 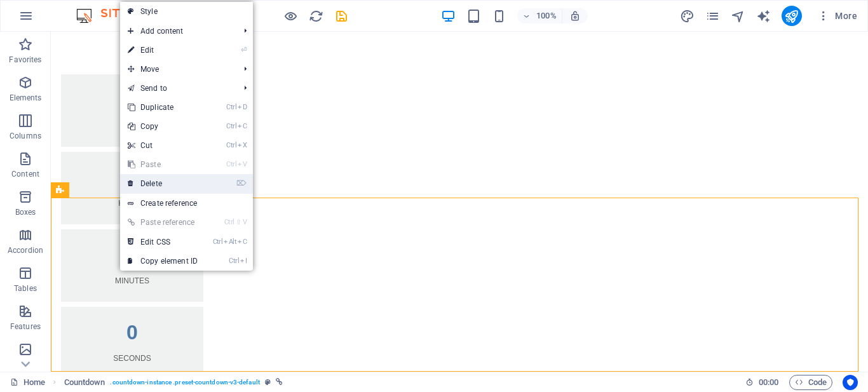 What do you see at coordinates (84, 383) in the screenshot?
I see `span: Click to select. Double-click to edit` at bounding box center [84, 383].